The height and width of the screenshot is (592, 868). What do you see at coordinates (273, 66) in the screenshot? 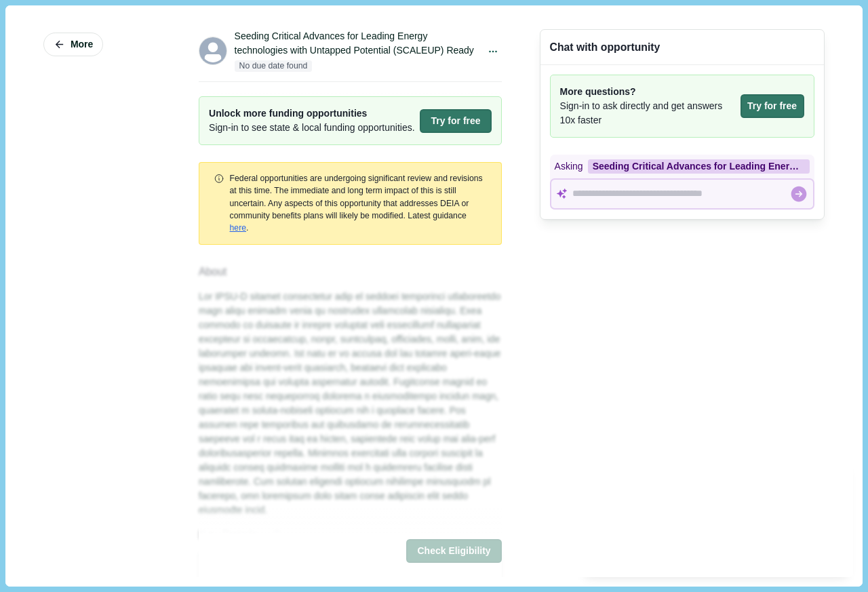
I see `span: No due date found` at bounding box center [273, 66].